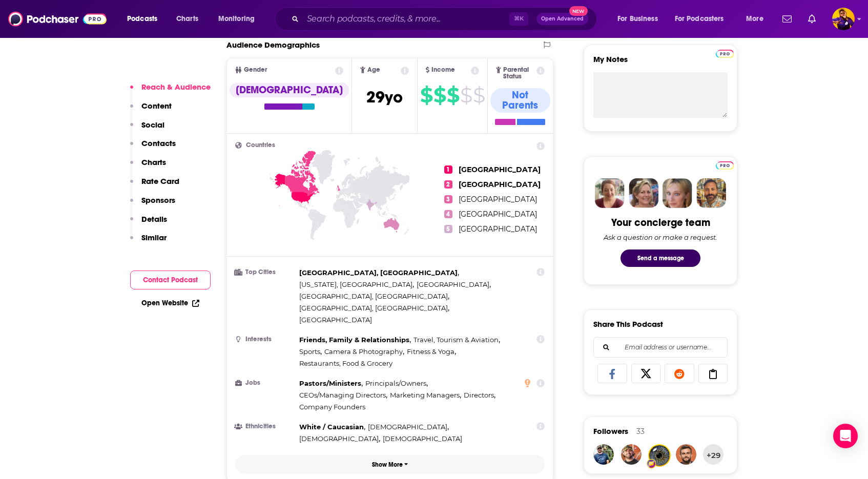  What do you see at coordinates (148, 167) in the screenshot?
I see `button: Charts` at bounding box center [148, 167].